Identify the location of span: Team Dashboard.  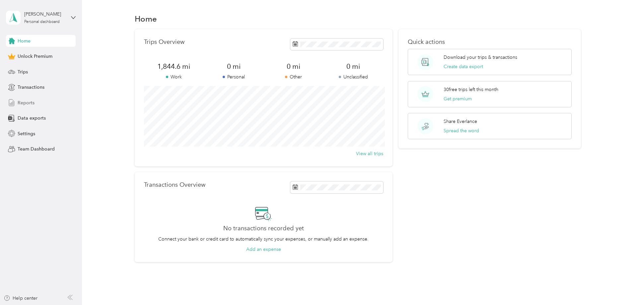
(36, 149).